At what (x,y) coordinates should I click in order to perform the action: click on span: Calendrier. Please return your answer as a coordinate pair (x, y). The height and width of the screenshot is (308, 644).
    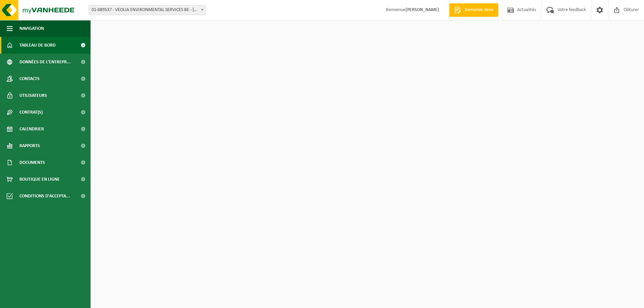
    Looking at the image, I should click on (31, 129).